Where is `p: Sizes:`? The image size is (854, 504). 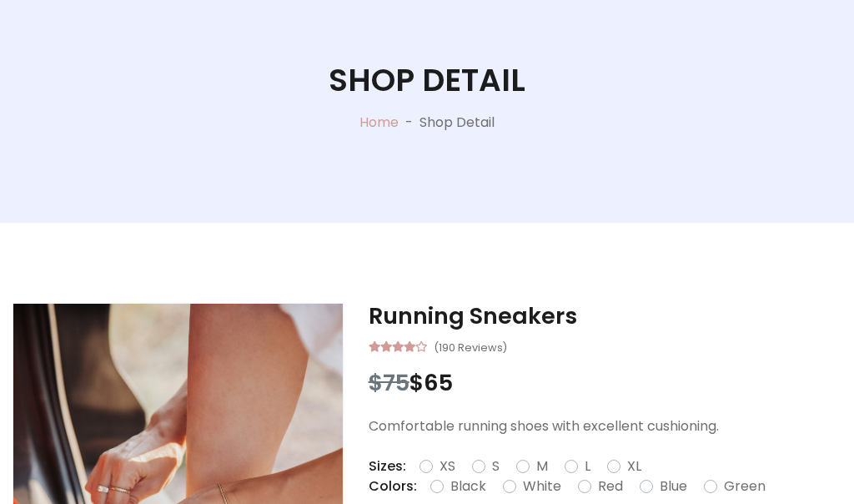
p: Sizes: is located at coordinates (387, 466).